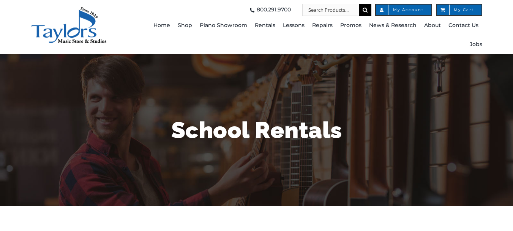  Describe the element at coordinates (223, 25) in the screenshot. I see `span: Piano Showroom` at that location.